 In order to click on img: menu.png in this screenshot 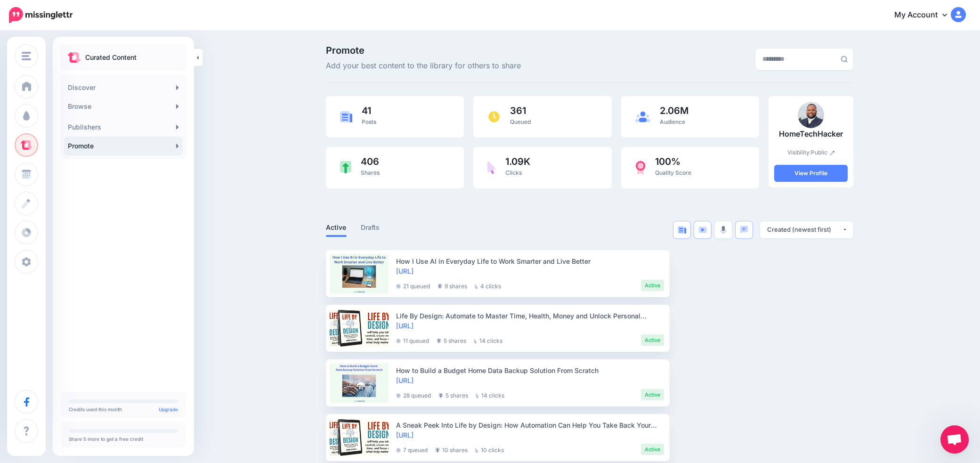, I will do `click(26, 56)`.